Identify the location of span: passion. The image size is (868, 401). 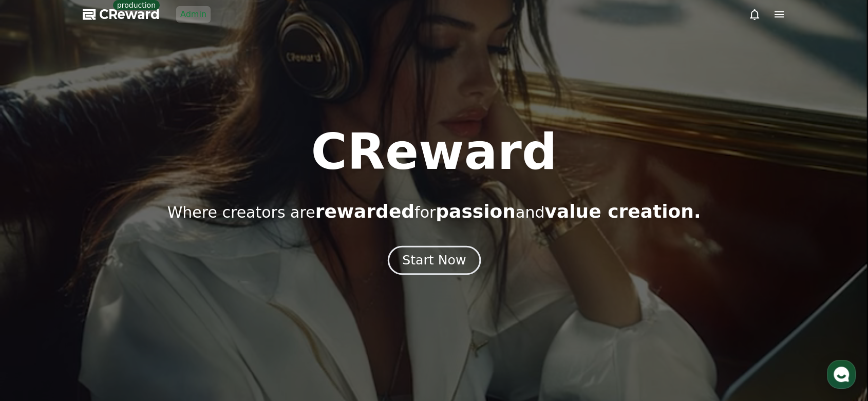
(476, 211).